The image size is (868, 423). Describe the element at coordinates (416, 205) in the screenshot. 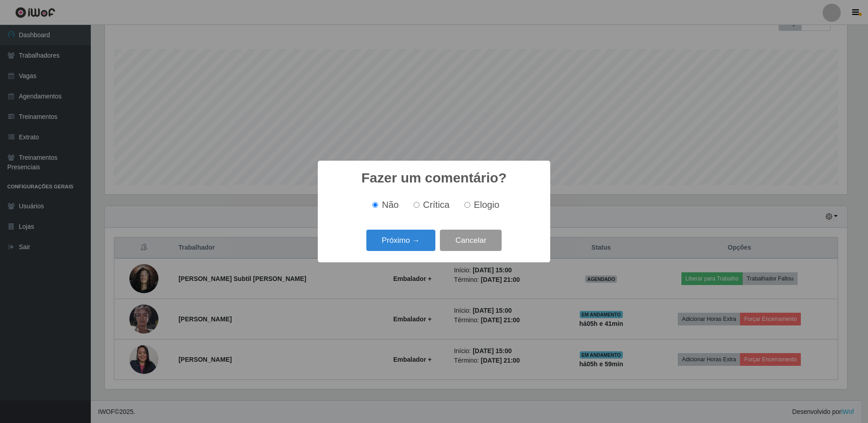

I see `input: Crítica` at that location.